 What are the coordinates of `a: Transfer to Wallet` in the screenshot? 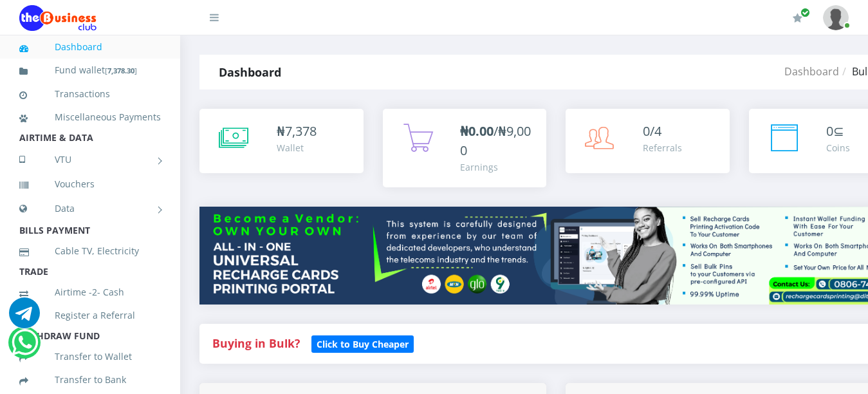 It's located at (90, 356).